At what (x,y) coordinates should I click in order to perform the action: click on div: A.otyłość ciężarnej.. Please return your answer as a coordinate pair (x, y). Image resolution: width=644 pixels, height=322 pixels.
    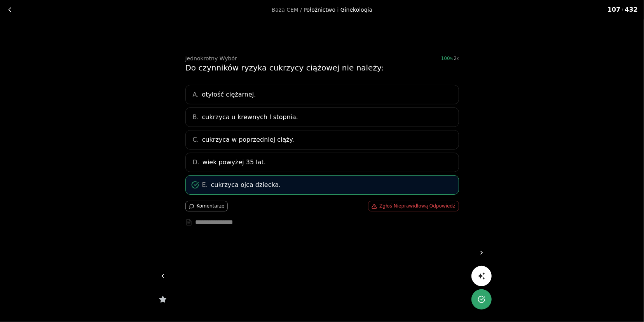
    Looking at the image, I should click on (322, 95).